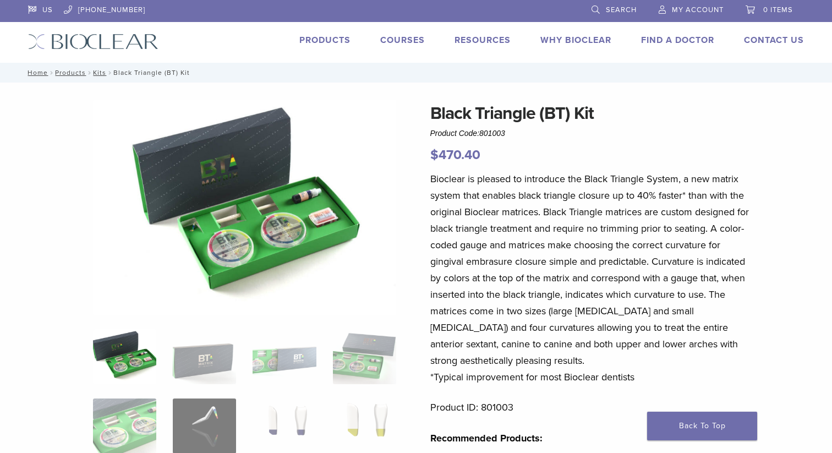 The image size is (832, 453). I want to click on a: Resources, so click(483, 40).